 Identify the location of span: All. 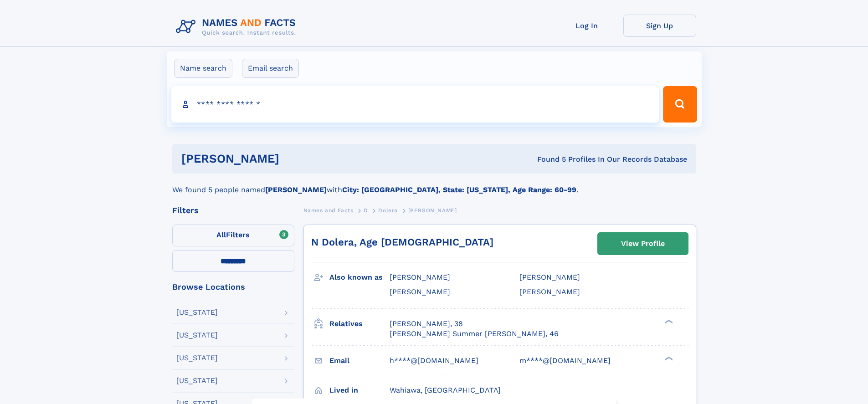
(221, 235).